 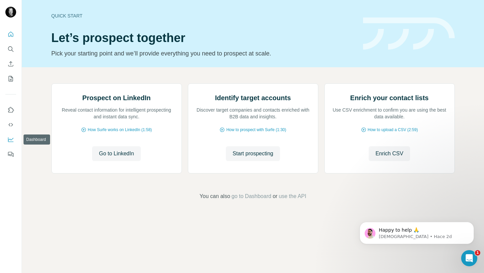 I want to click on button: Quick start, so click(x=11, y=34).